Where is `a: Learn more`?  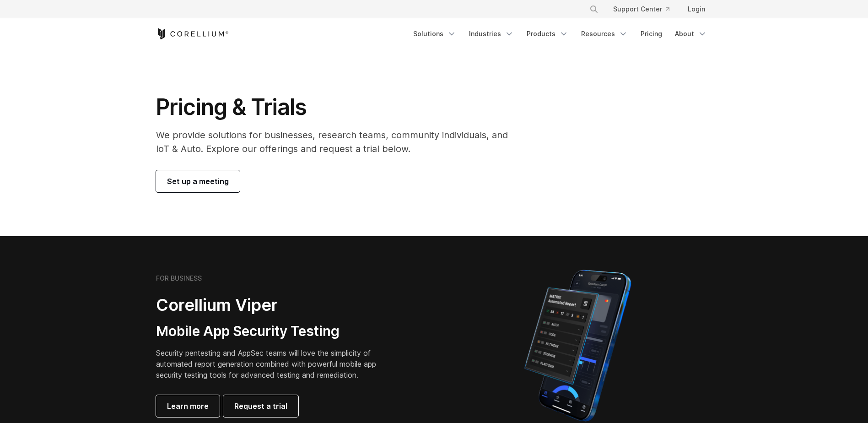 a: Learn more is located at coordinates (187, 406).